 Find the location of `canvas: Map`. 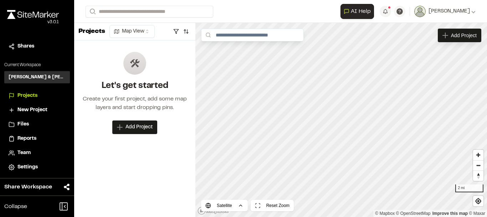

canvas: Map is located at coordinates (342, 120).